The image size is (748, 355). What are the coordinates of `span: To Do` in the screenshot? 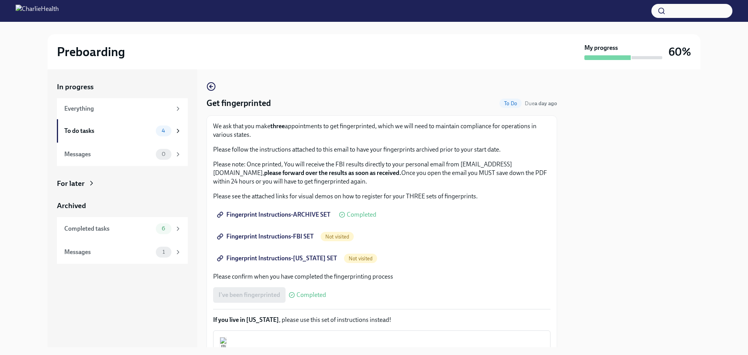 It's located at (510, 103).